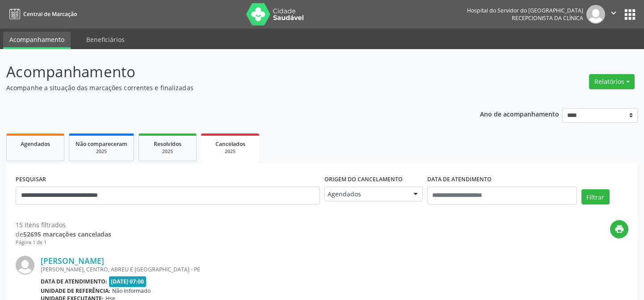 This screenshot has height=300, width=644. What do you see at coordinates (547, 18) in the screenshot?
I see `span: Recepcionista da clínica` at bounding box center [547, 18].